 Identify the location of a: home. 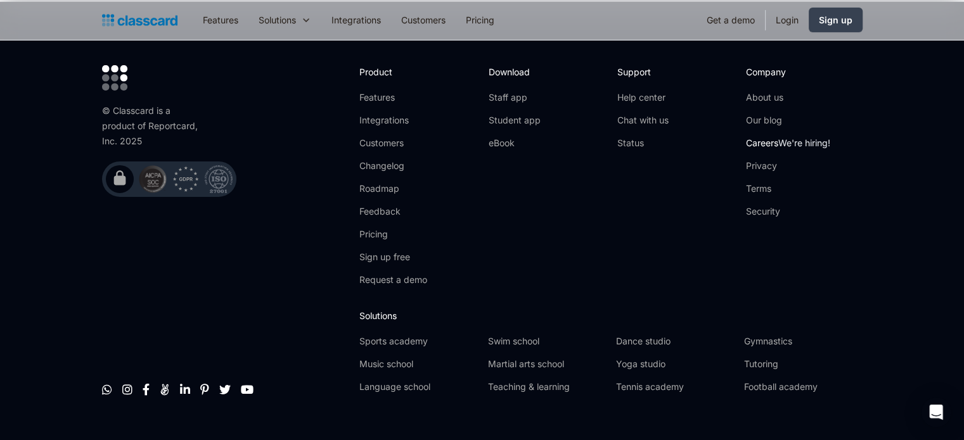
(139, 20).